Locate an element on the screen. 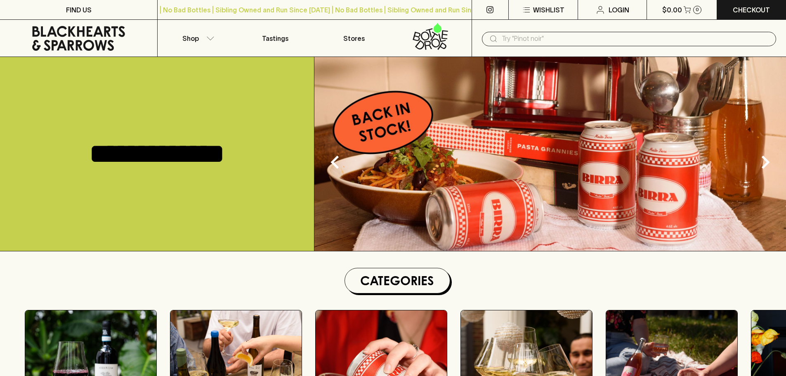 The height and width of the screenshot is (376, 786). p: Login is located at coordinates (619, 10).